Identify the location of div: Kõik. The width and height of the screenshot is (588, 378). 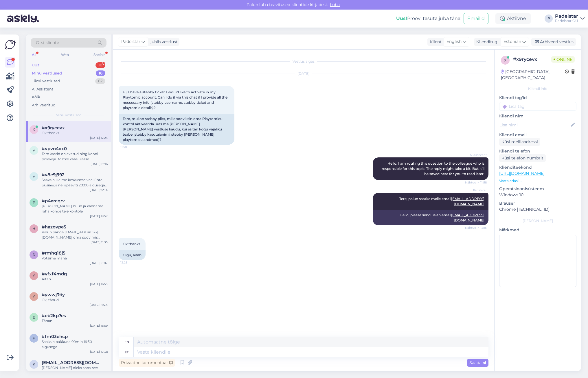
(36, 97).